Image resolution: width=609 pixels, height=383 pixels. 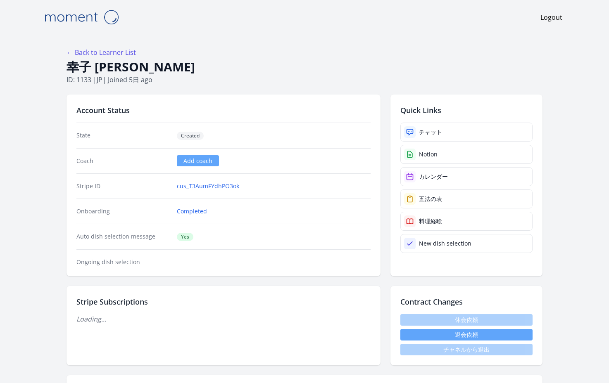 I want to click on span: チャネルから退出, so click(x=466, y=350).